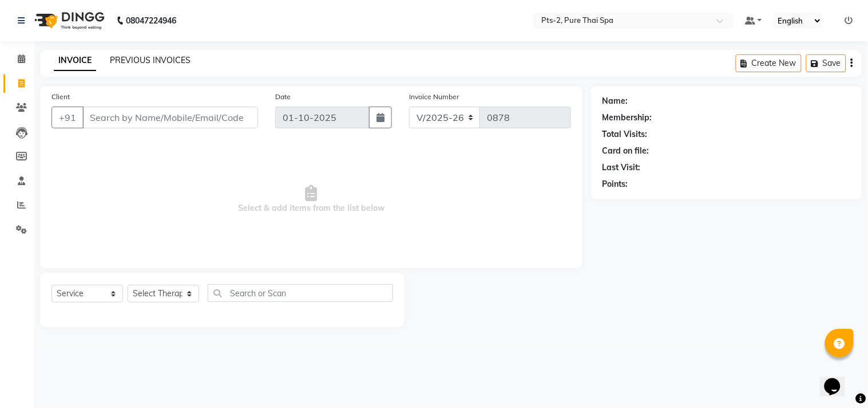  I want to click on input: Search or Scan, so click(300, 293).